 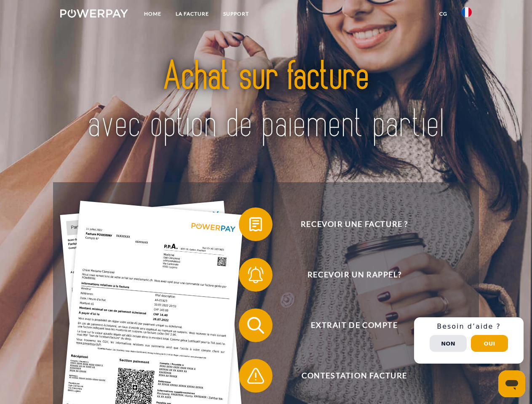 What do you see at coordinates (266, 101) in the screenshot?
I see `img: title-powerpay_fr.svg` at bounding box center [266, 101].